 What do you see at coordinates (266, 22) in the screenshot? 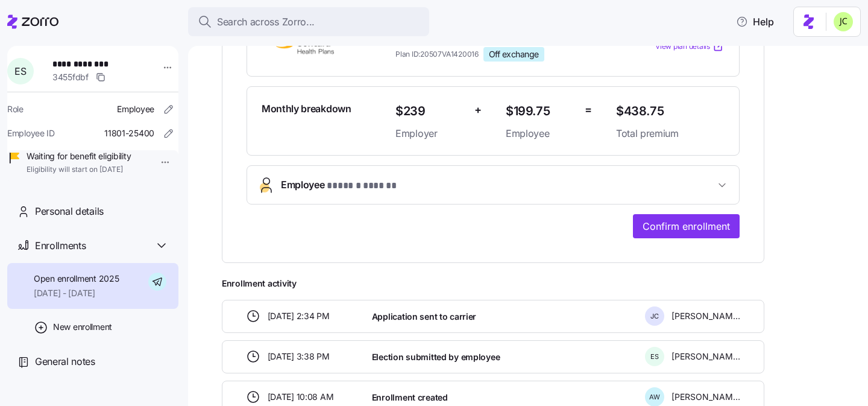
I see `span: Search across Zorro...` at bounding box center [266, 22].